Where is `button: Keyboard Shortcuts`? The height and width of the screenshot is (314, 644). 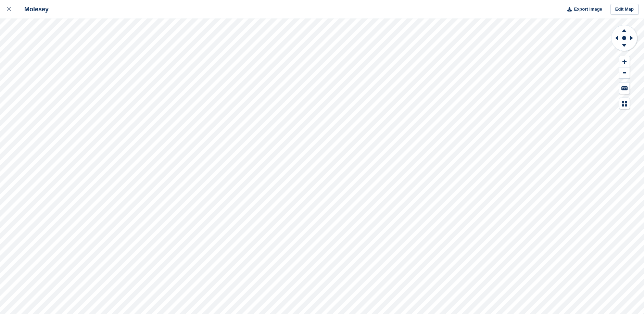
button: Keyboard Shortcuts is located at coordinates (624, 88).